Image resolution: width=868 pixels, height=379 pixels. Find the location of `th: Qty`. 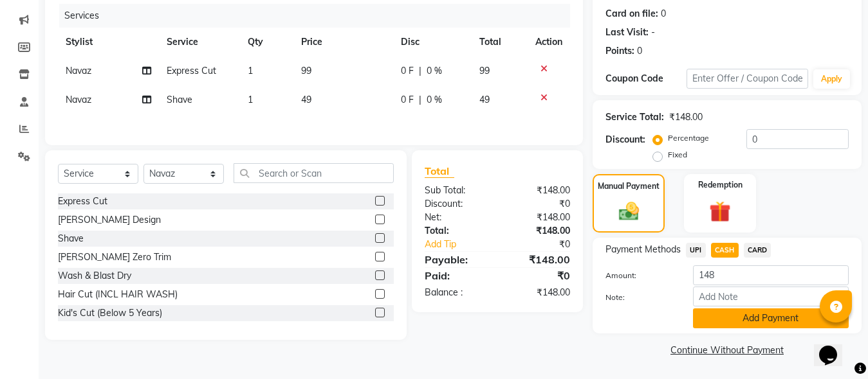

th: Qty is located at coordinates (267, 42).